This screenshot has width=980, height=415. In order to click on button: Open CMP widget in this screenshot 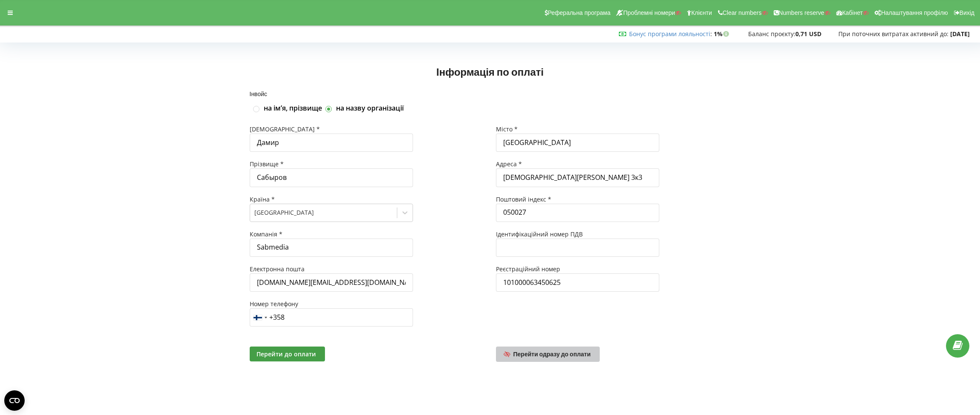, I will do `click(14, 401)`.